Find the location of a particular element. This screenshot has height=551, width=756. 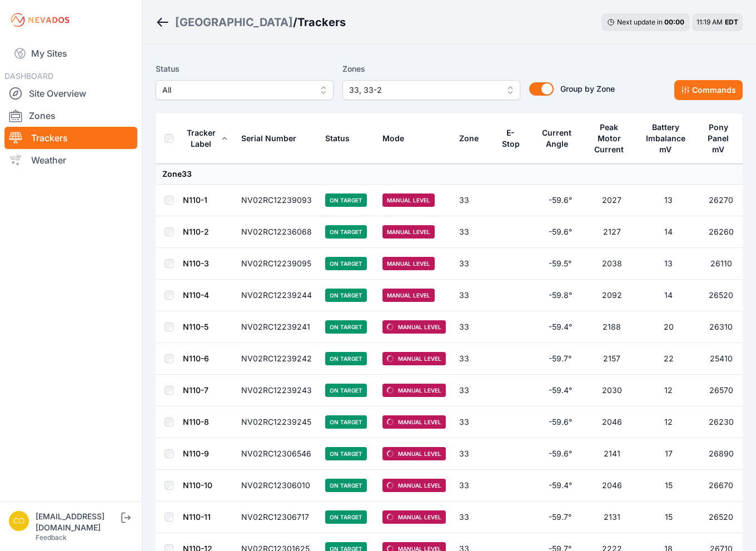

a: Trackers is located at coordinates (71, 138).